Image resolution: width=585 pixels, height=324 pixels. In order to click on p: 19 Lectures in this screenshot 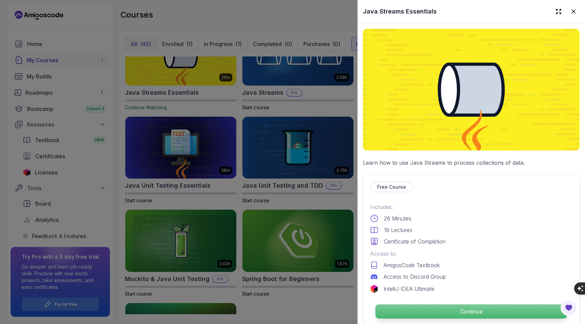, I will do `click(398, 230)`.